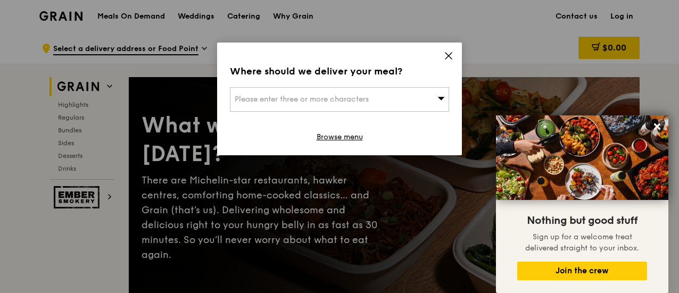  Describe the element at coordinates (302, 99) in the screenshot. I see `span: Please enter three or more characters` at that location.